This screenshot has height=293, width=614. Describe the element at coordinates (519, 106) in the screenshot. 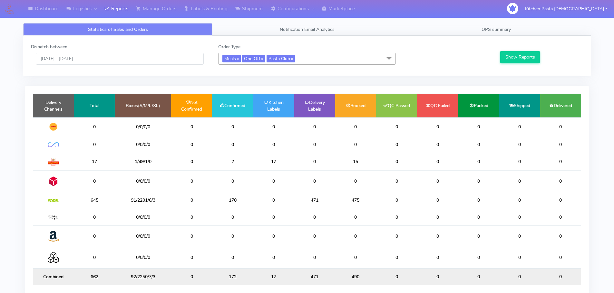

I see `td: Shipped` at that location.